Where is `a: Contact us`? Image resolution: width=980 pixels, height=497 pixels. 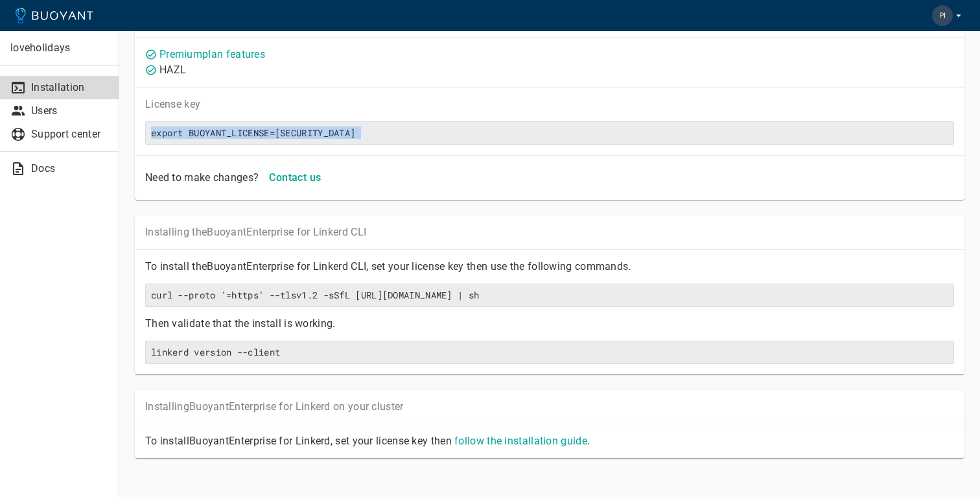 a: Contact us is located at coordinates (295, 177).